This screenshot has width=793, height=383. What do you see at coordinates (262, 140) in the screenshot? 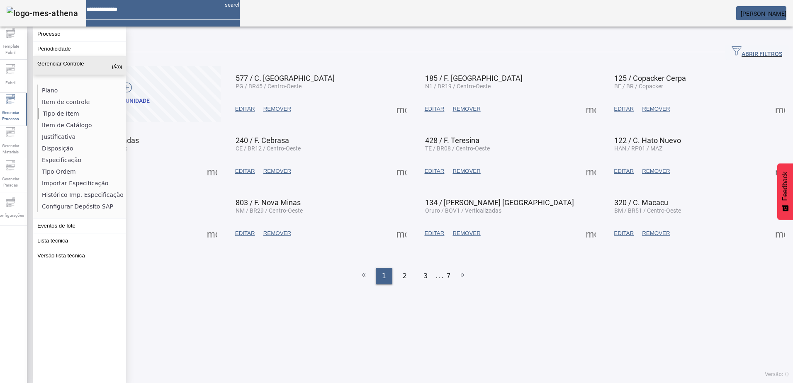
I see `span: 240 / F. Cebrasa` at bounding box center [262, 140].